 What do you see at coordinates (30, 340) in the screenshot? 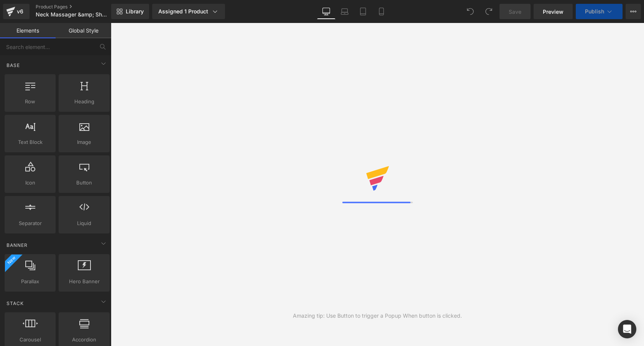
I see `span: Carousel` at bounding box center [30, 340].